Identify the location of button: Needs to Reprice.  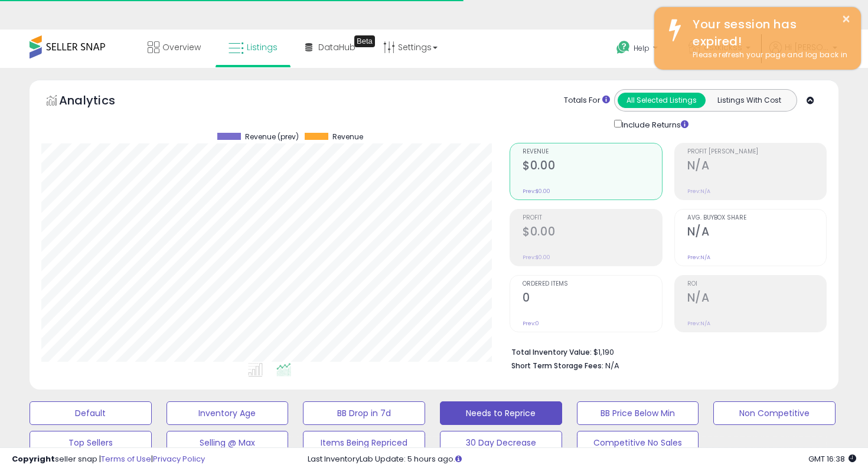
(501, 413).